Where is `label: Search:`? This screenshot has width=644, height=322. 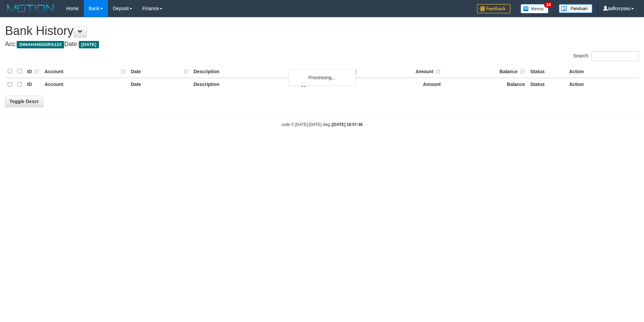 label: Search: is located at coordinates (606, 56).